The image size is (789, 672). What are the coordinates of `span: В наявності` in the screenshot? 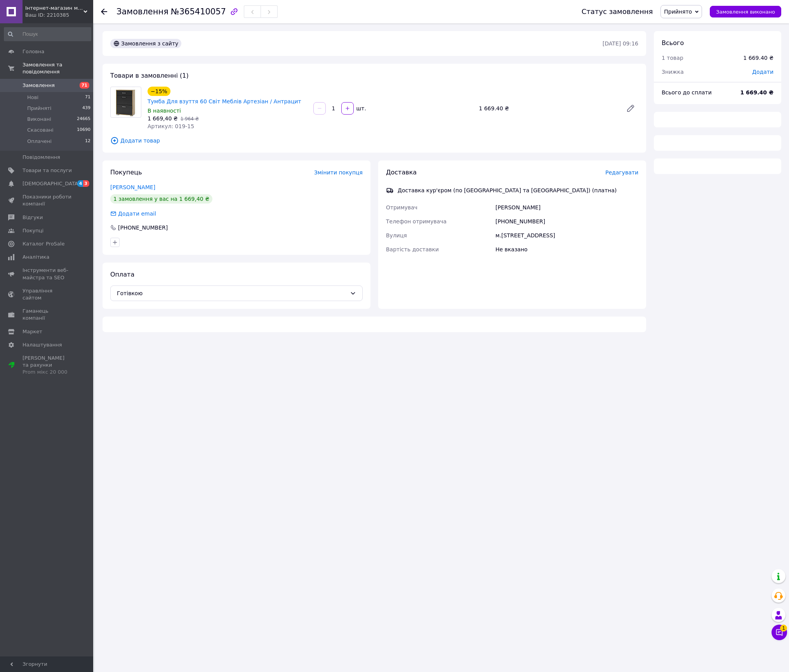 It's located at (165, 111).